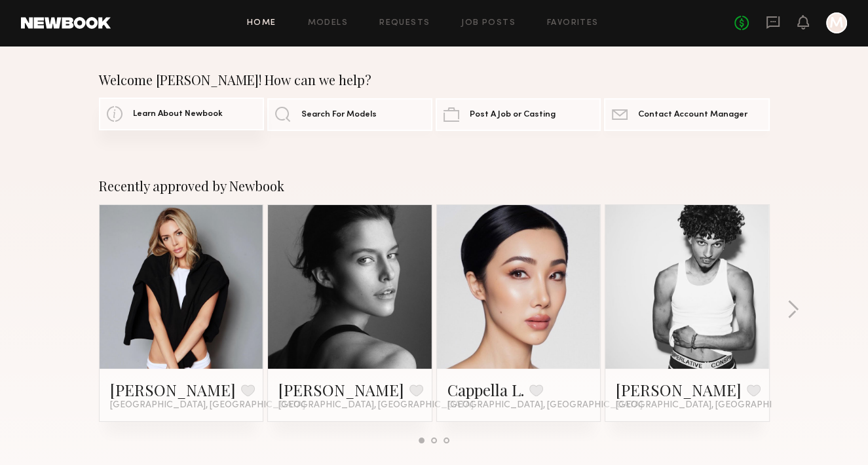 The width and height of the screenshot is (868, 465). I want to click on a: Models, so click(328, 23).